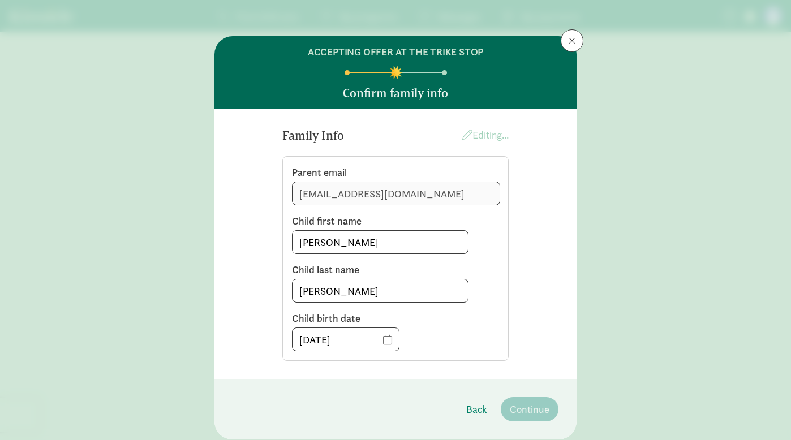 This screenshot has height=440, width=791. Describe the element at coordinates (396, 319) in the screenshot. I see `label: Child birth date` at that location.